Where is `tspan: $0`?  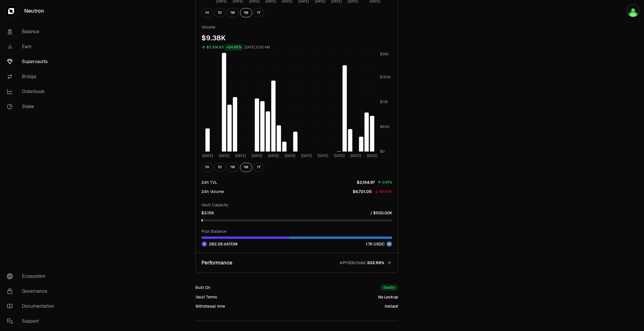
tspan: $0 is located at coordinates (382, 151).